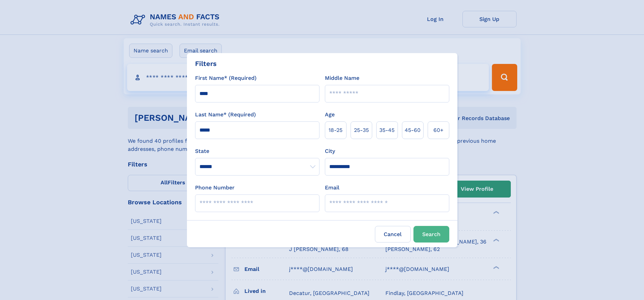 The height and width of the screenshot is (300, 644). I want to click on span: 45‑60, so click(413, 130).